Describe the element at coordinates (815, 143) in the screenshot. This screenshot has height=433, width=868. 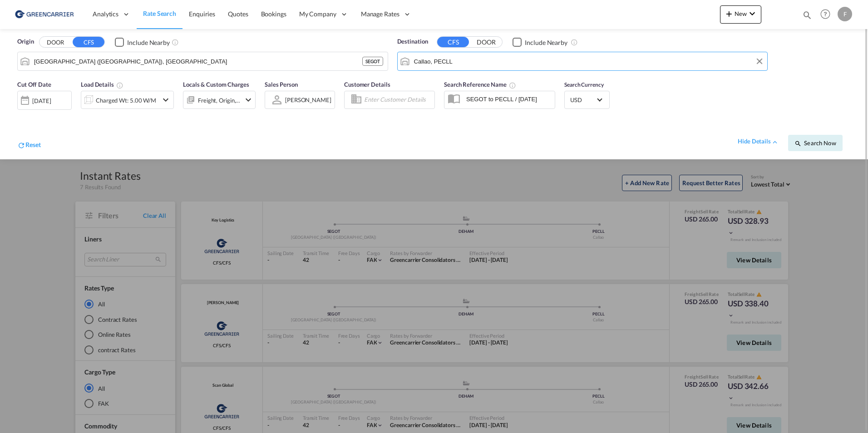
I see `span: icon-magnifySearch Now` at that location.